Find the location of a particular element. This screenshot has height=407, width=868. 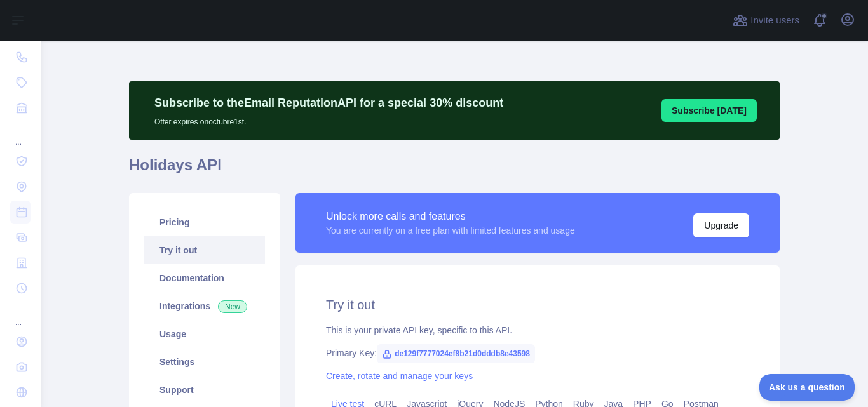

div: This is your private API key, specific to this API. is located at coordinates (537, 331).